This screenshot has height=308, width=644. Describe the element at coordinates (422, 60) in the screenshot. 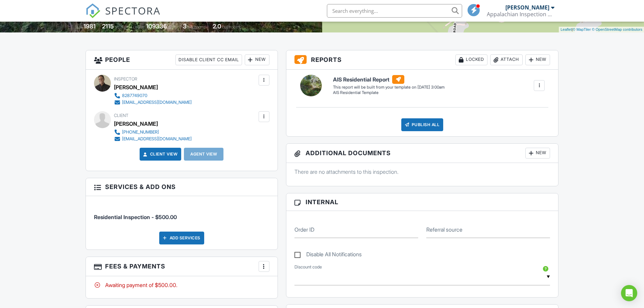

I see `h3: Reports` at that location.